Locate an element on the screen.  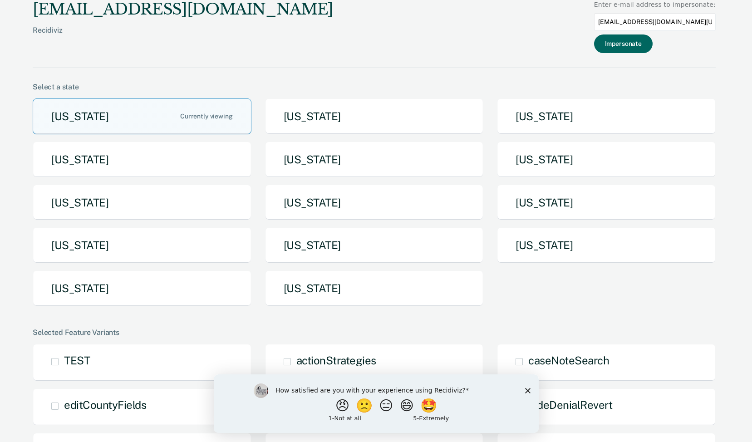
input: Enter an email to impersonate... is located at coordinates (655, 22).